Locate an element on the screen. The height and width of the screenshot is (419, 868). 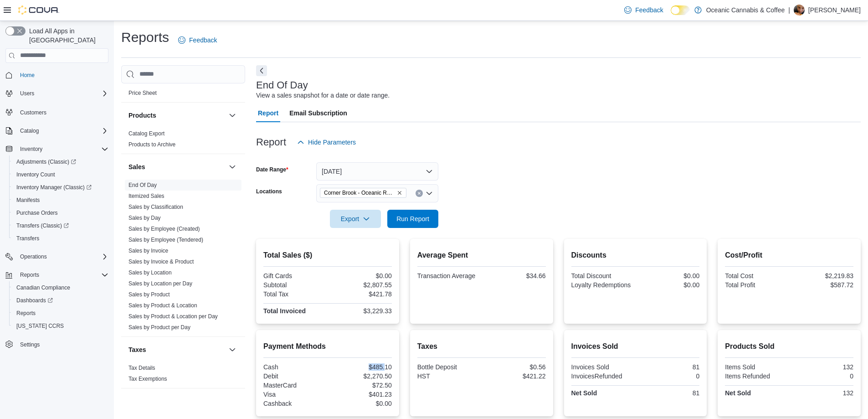
span: Price Sheet is located at coordinates (143, 93).